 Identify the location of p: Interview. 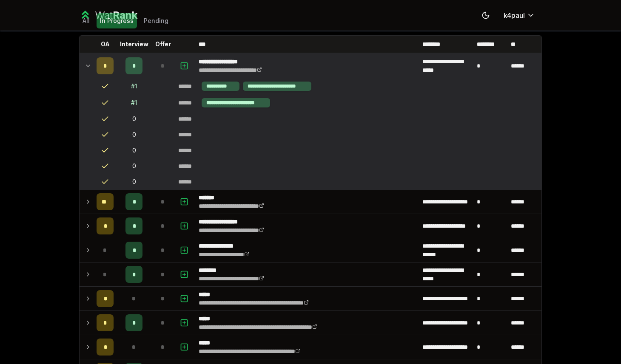
(134, 44).